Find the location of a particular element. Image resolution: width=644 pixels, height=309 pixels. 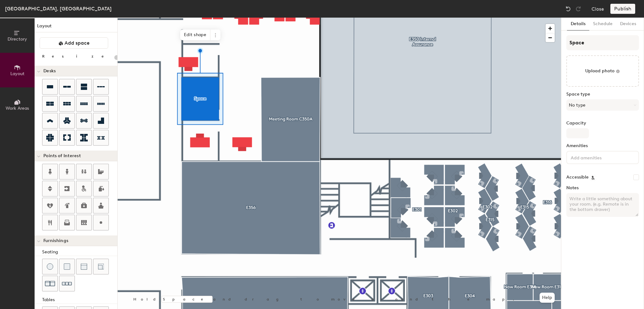

img: Redo is located at coordinates (578, 8).